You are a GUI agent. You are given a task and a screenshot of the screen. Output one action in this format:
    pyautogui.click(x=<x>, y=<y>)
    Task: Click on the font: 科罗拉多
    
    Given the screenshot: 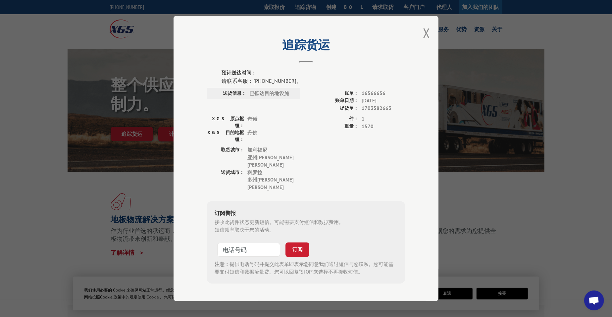 What is the action you would take?
    pyautogui.click(x=255, y=176)
    